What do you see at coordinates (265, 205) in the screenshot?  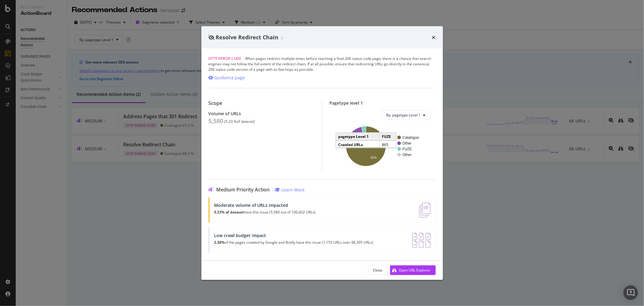 I see `div: Moderate volume of URLs impacted` at bounding box center [265, 205].